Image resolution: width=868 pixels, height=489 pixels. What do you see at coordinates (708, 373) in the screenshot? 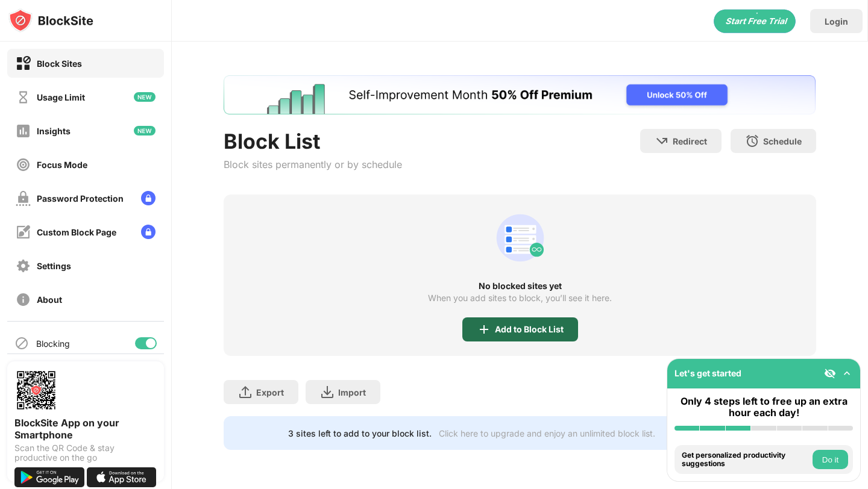
I see `div: Let's get started` at bounding box center [708, 373].